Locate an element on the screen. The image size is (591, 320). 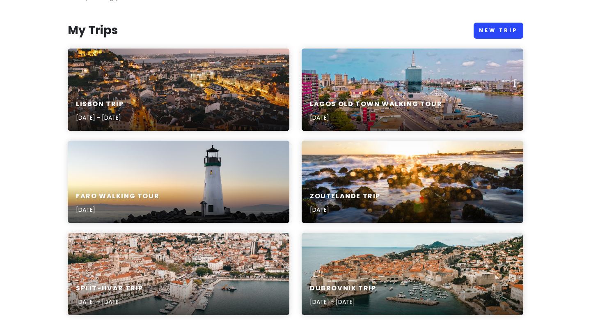
h6: Split-Hvar Trip is located at coordinates (110, 288).